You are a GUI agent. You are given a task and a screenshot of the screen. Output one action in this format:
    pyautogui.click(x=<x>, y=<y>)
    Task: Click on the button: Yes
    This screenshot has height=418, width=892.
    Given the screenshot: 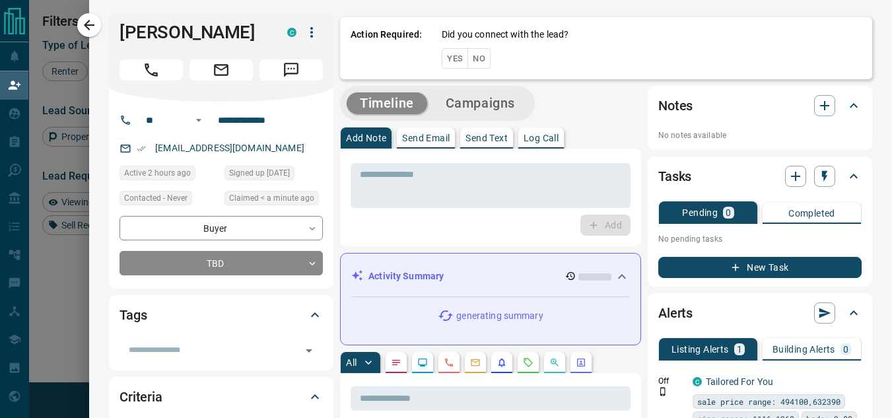 What is the action you would take?
    pyautogui.click(x=455, y=58)
    